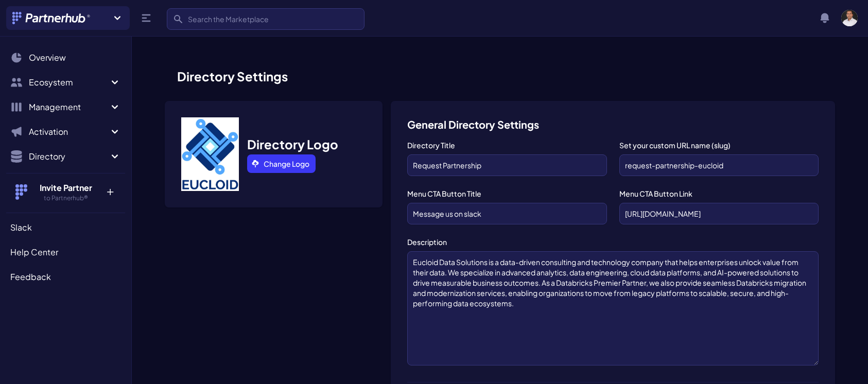 The width and height of the screenshot is (868, 384). What do you see at coordinates (65, 131) in the screenshot?
I see `button: Activation` at bounding box center [65, 131].